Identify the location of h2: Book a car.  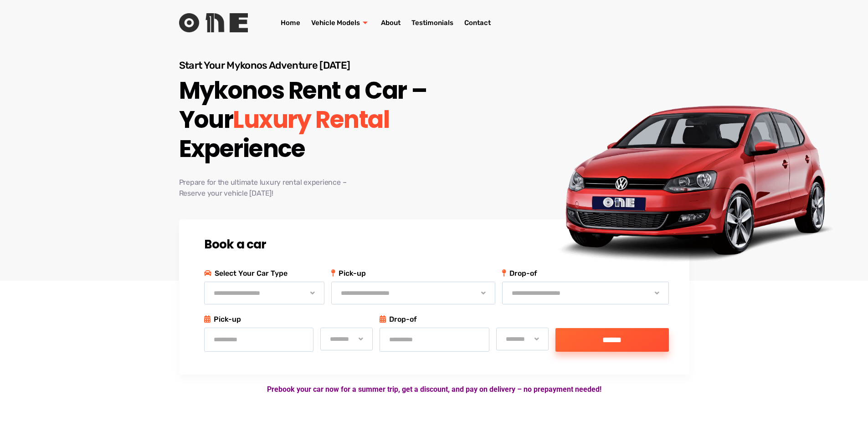
(436, 244).